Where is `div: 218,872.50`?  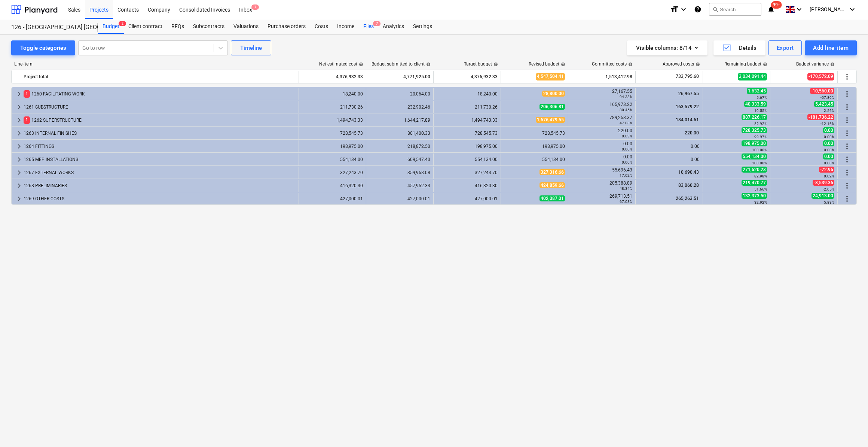 div: 218,872.50 is located at coordinates (399, 147).